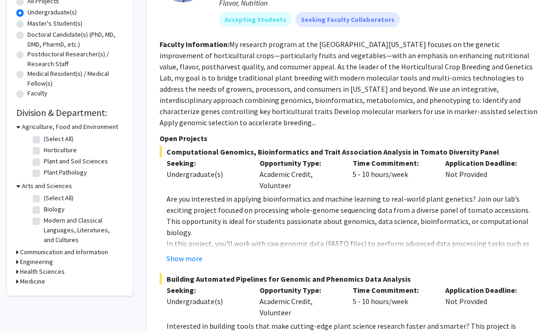  Describe the element at coordinates (349, 279) in the screenshot. I see `span: Building Automated Pipelines for Genomic and Phenomics Data Analysis` at that location.